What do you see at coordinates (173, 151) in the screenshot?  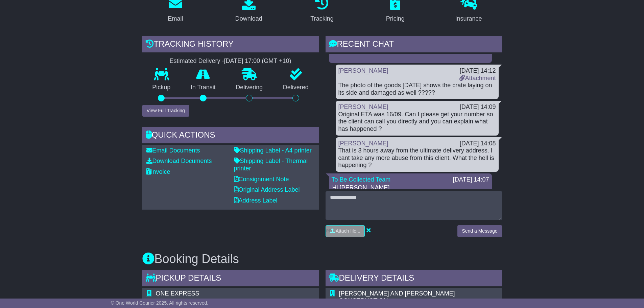 I see `a: Email Documents` at bounding box center [173, 151].